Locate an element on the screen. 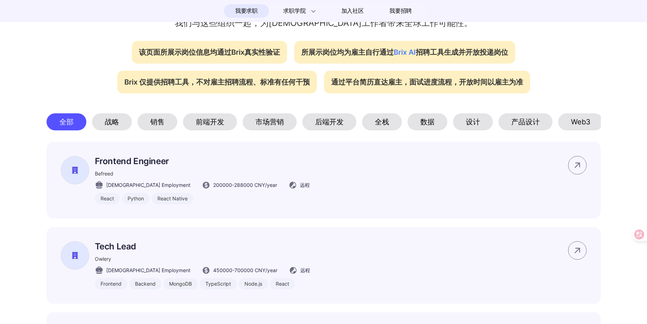 This screenshot has height=324, width=647. div: TypeScript is located at coordinates (218, 284).